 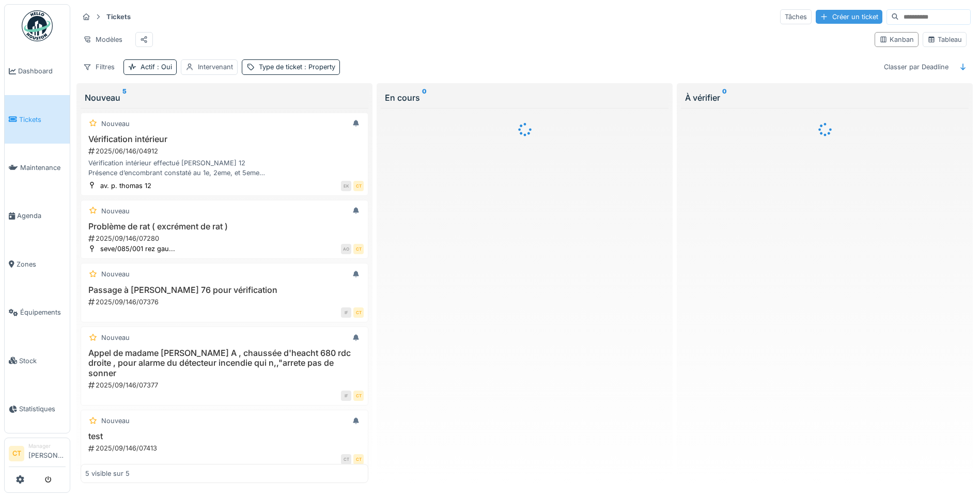 What do you see at coordinates (224, 226) in the screenshot?
I see `h3: Problème de rat ( excrément de rat )` at bounding box center [224, 226].